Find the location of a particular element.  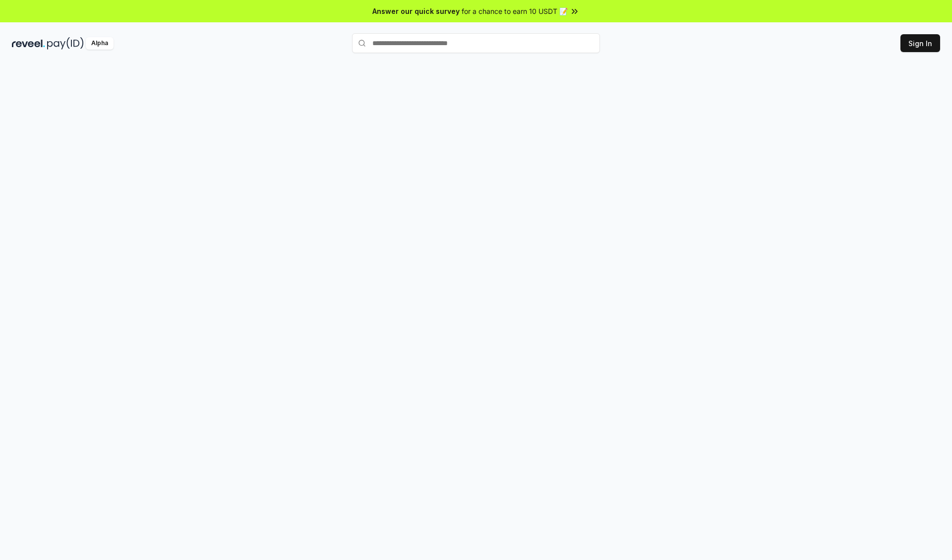

button: Sign In is located at coordinates (921, 43).